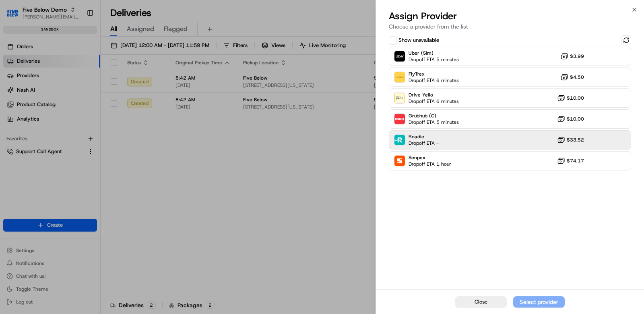 This screenshot has height=314, width=644. I want to click on input: Clear, so click(77, 56).